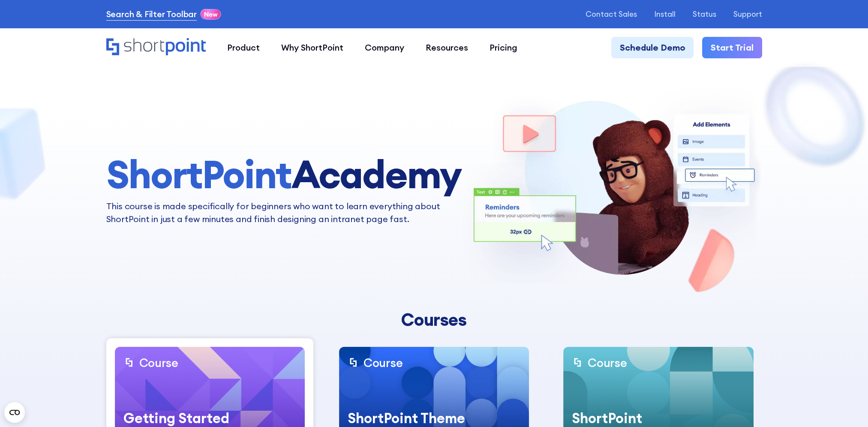 The height and width of the screenshot is (427, 868). What do you see at coordinates (312, 48) in the screenshot?
I see `a: Why ShortPoint` at bounding box center [312, 48].